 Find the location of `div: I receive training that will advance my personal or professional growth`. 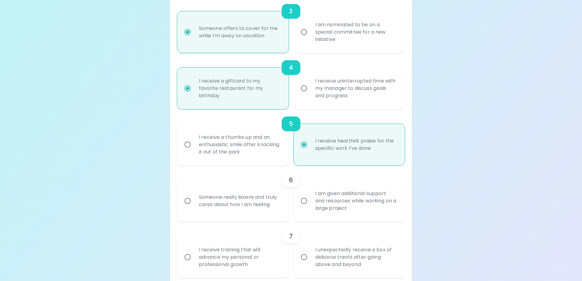

div: I receive training that will advance my personal or professional growth is located at coordinates (239, 257).